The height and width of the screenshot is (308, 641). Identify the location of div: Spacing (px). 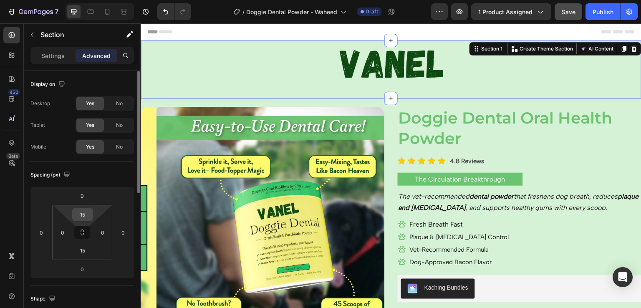
(51, 175).